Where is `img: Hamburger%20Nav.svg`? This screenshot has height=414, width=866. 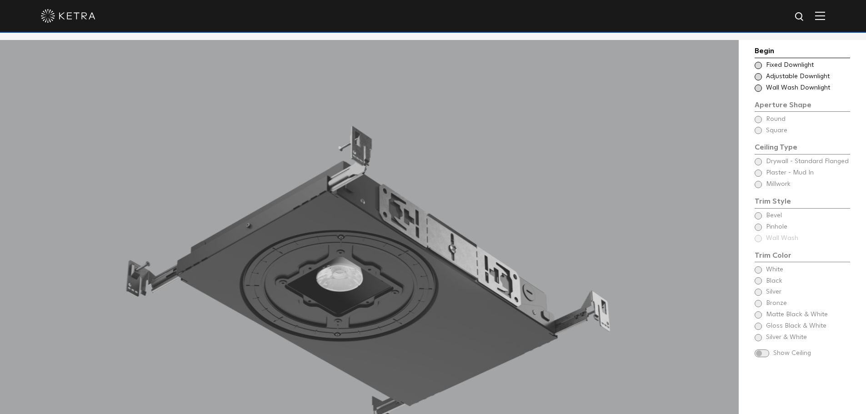 img: Hamburger%20Nav.svg is located at coordinates (820, 15).